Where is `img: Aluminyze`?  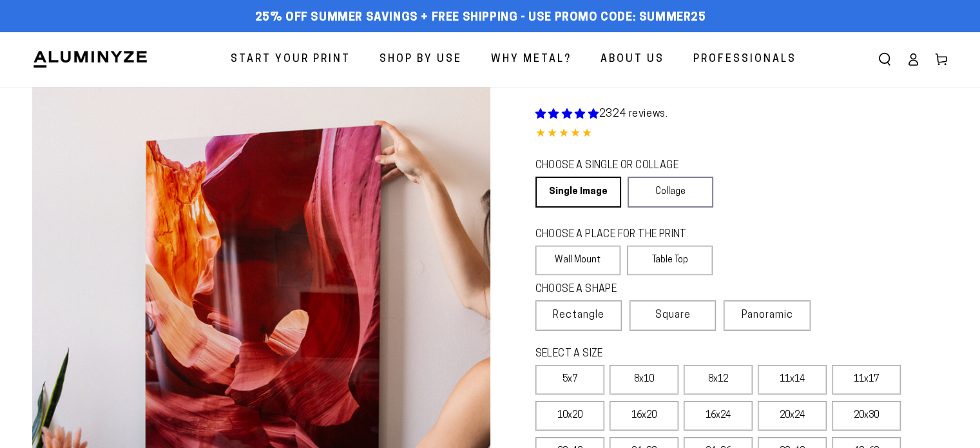
img: Aluminyze is located at coordinates (90, 59).